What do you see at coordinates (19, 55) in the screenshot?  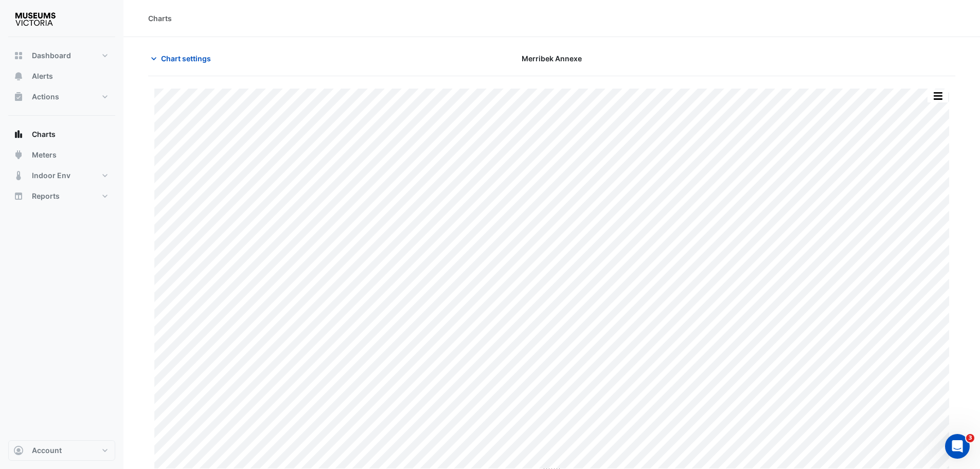 I see `app-icon: Dashboard` at bounding box center [19, 55].